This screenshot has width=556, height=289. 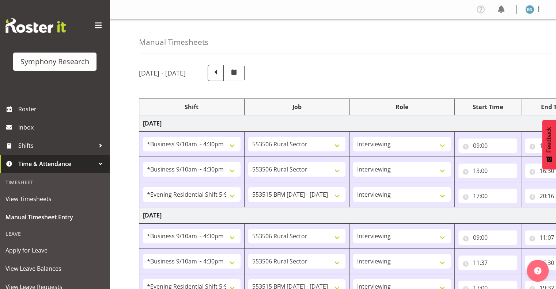 What do you see at coordinates (297, 107) in the screenshot?
I see `div: Job` at bounding box center [297, 107].